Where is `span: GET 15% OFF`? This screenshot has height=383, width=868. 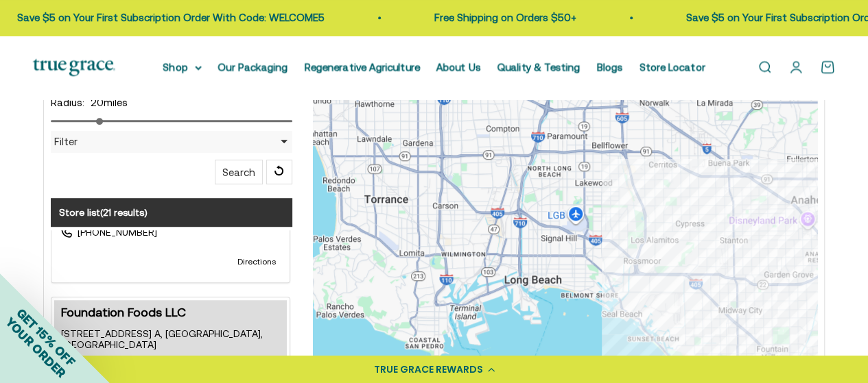
span: GET 15% OFF is located at coordinates (45, 337).